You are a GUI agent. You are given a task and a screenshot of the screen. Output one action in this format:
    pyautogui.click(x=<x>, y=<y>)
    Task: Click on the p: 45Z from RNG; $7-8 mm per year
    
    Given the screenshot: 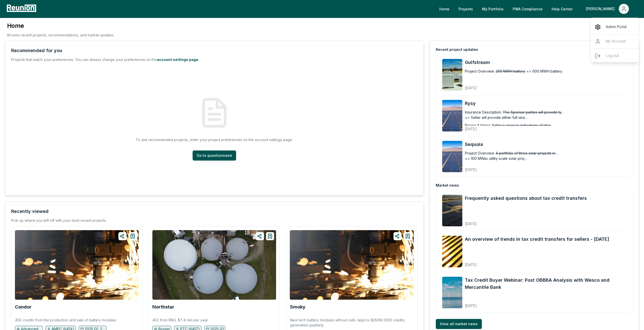 What is the action you would take?
    pyautogui.click(x=180, y=320)
    